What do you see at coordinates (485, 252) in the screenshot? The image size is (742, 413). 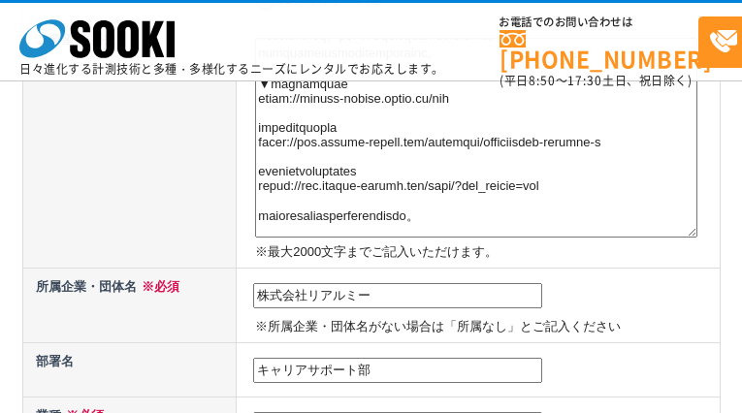 I see `p: ※最大2000文字までご記入いただけます。` at bounding box center [485, 252].